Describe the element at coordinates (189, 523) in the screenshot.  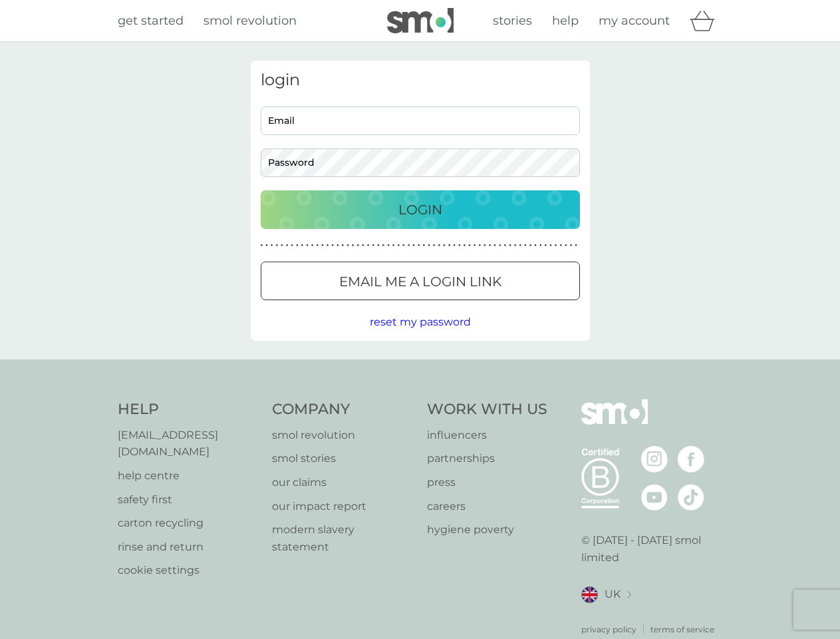
I see `p: carton recycling` at that location.